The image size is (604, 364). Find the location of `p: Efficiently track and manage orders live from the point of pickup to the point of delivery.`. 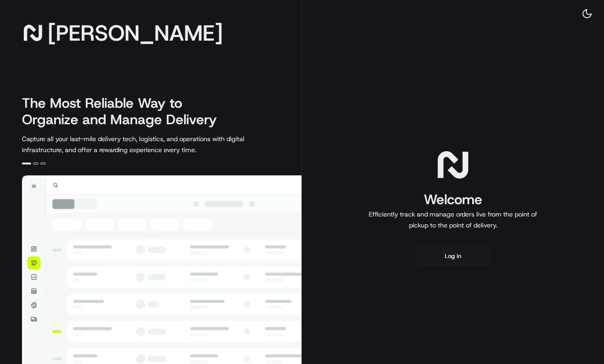

p: Efficiently track and manage orders live from the point of pickup to the point of delivery. is located at coordinates (453, 220).